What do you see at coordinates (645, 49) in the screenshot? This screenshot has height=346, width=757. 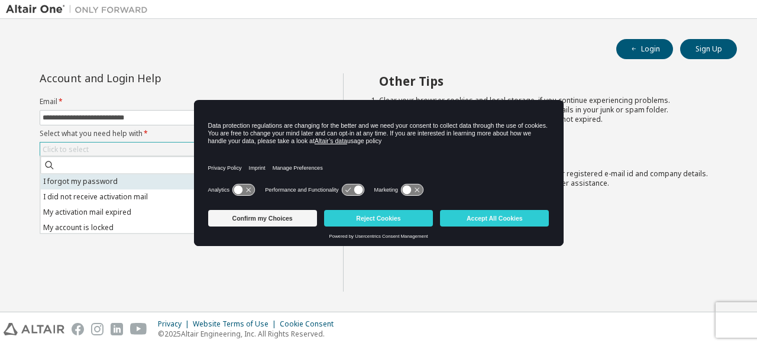 I see `button: Login` at bounding box center [645, 49].